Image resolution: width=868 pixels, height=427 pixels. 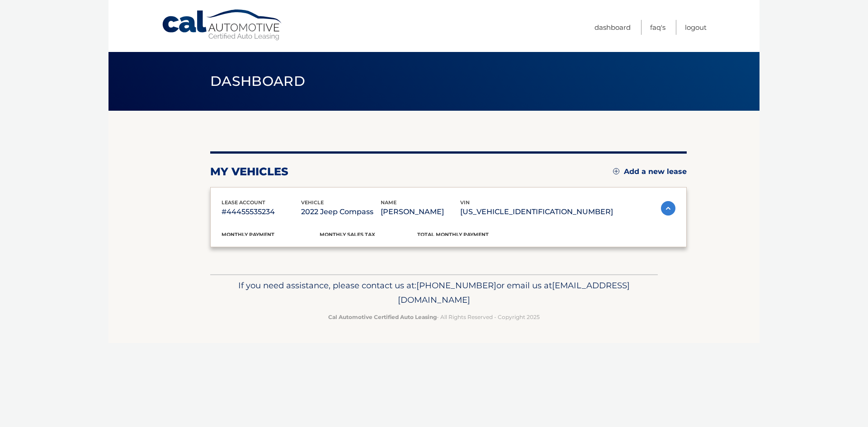 What do you see at coordinates (248, 234) in the screenshot?
I see `span: Monthly Payment` at bounding box center [248, 234].